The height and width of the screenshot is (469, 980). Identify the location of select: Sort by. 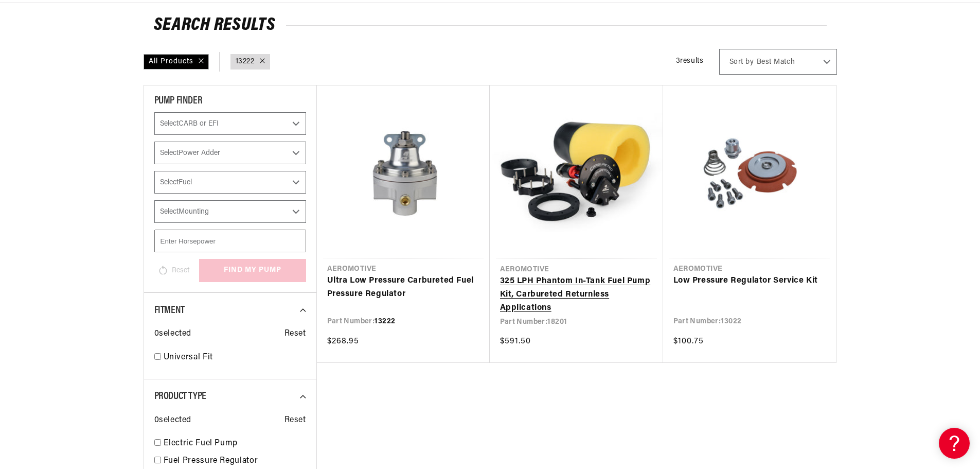
(778, 61).